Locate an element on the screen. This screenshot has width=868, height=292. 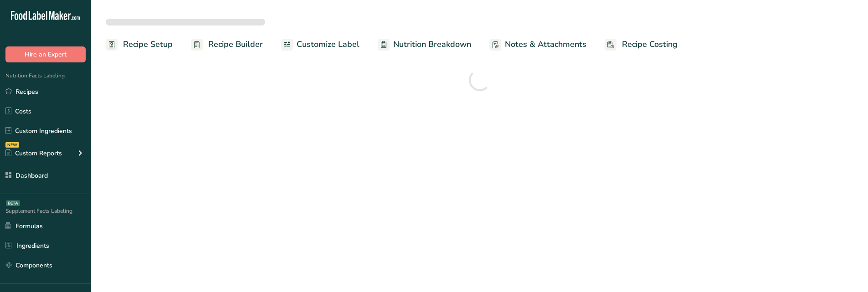
a: Recipe Builder is located at coordinates (227, 44).